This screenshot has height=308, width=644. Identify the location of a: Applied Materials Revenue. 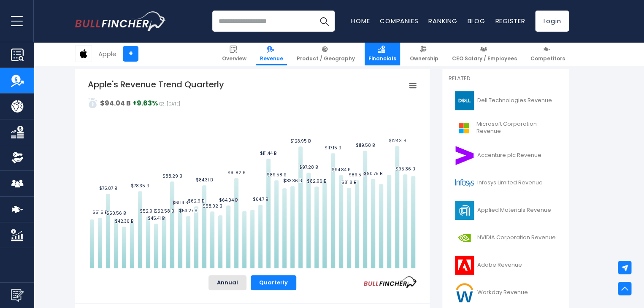
(506, 210).